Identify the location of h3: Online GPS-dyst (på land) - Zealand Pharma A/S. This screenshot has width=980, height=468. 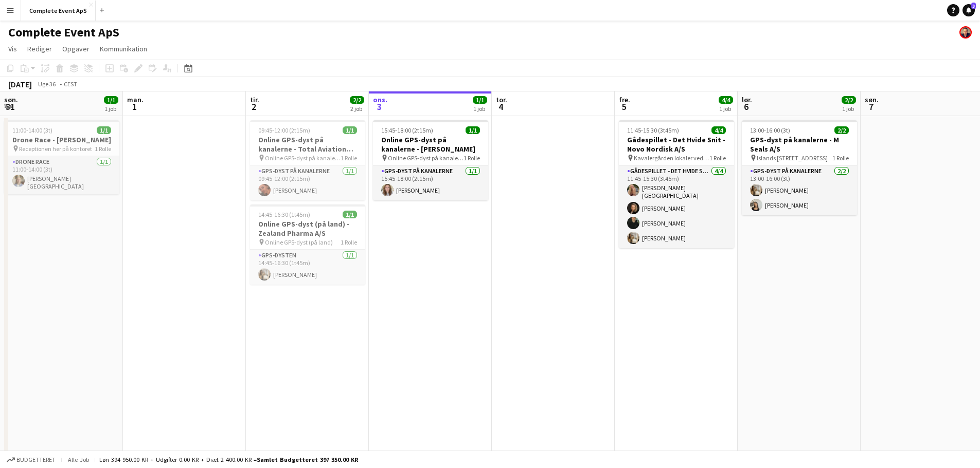
(307, 229).